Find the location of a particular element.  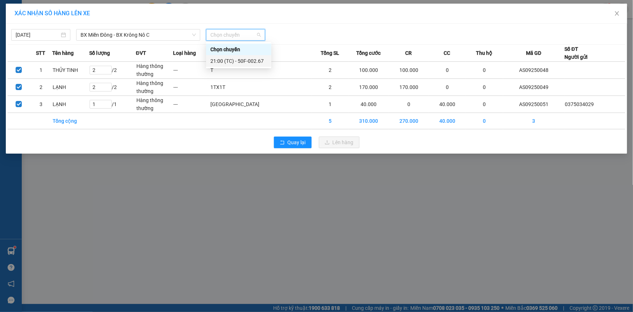

span: close is located at coordinates (617, 13).